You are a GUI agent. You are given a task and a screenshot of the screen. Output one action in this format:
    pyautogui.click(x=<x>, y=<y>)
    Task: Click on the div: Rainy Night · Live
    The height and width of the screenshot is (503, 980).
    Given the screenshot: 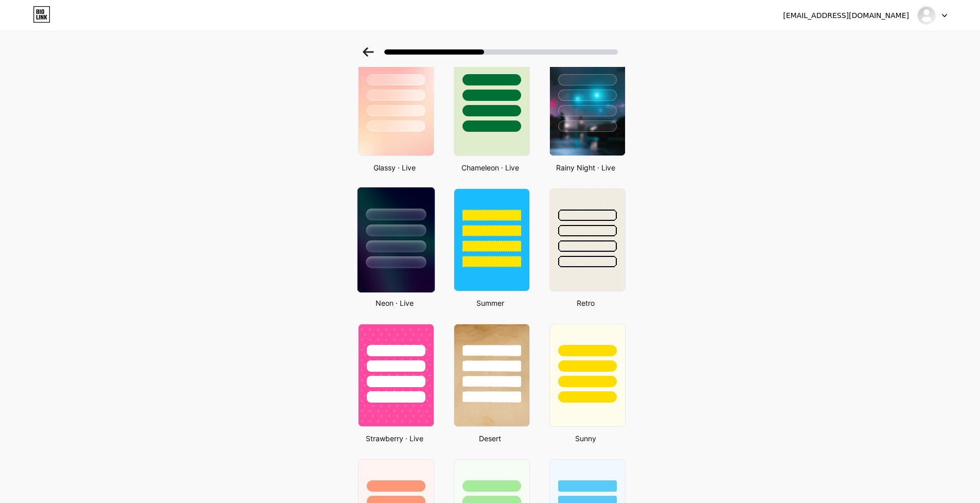 What is the action you would take?
    pyautogui.click(x=586, y=168)
    